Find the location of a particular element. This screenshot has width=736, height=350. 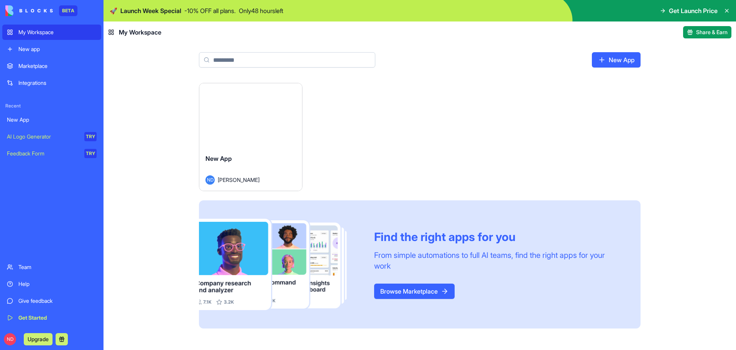

div: Team is located at coordinates (58, 267).